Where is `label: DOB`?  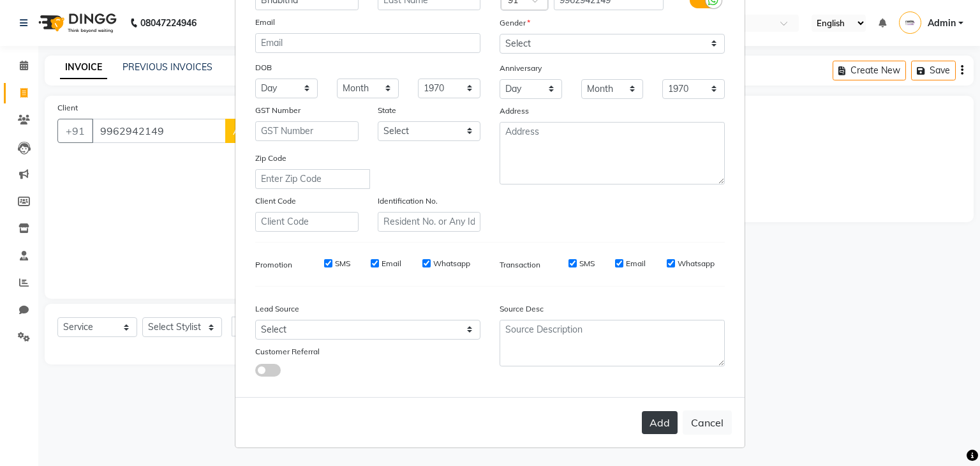
label: DOB is located at coordinates (264, 68).